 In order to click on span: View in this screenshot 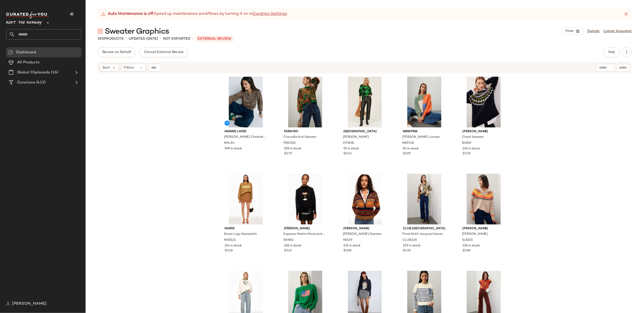, I will do `click(569, 31)`.